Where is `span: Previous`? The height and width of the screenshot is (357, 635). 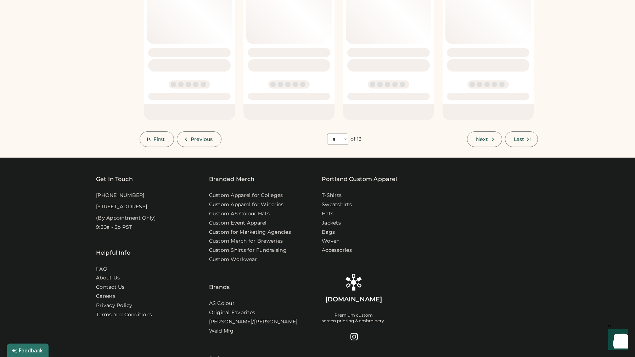
span: Previous is located at coordinates (202, 139).